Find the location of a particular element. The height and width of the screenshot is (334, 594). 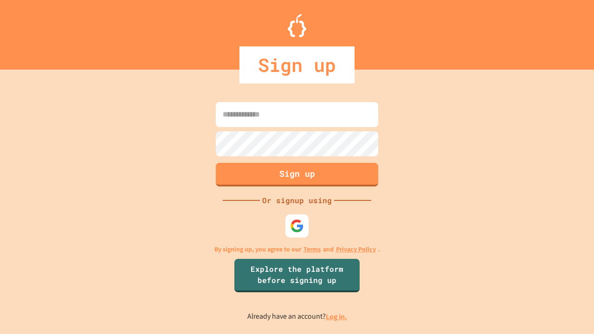

p: Already have an account? is located at coordinates (297, 317).